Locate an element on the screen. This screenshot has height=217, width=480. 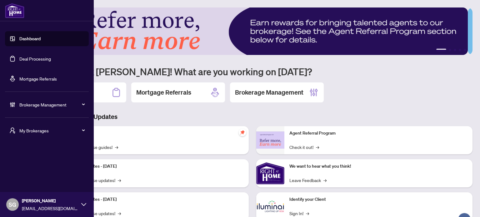
a: Deal Processing is located at coordinates (35, 59).